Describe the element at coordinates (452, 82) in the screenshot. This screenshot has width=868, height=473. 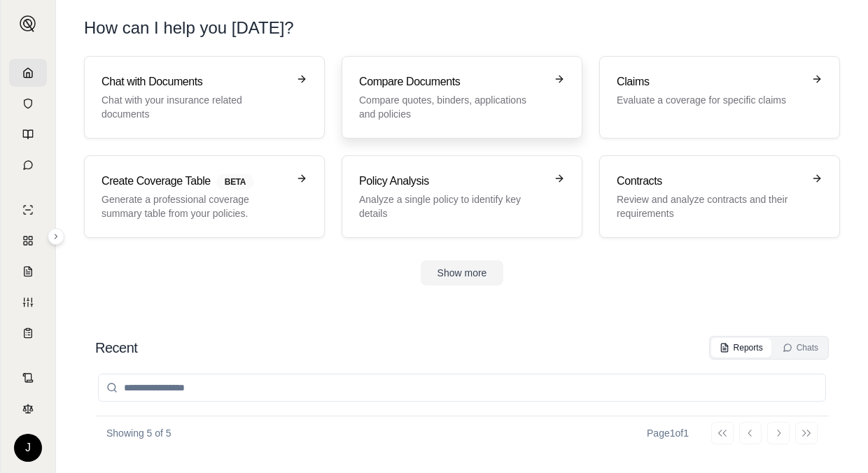
I see `h3: Compare Documents` at that location.